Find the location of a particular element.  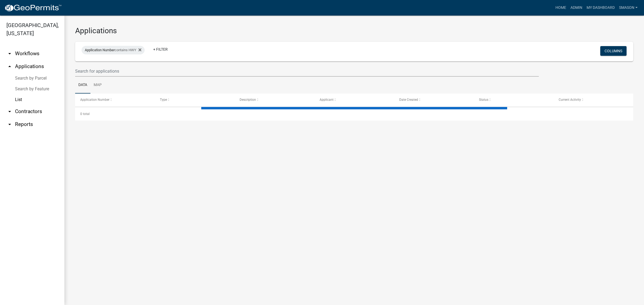

a: My Dashboard is located at coordinates (601, 8).